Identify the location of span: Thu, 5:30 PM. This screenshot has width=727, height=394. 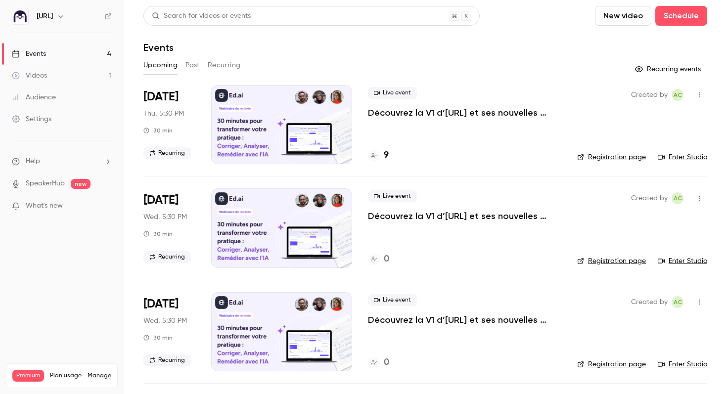
(164, 114).